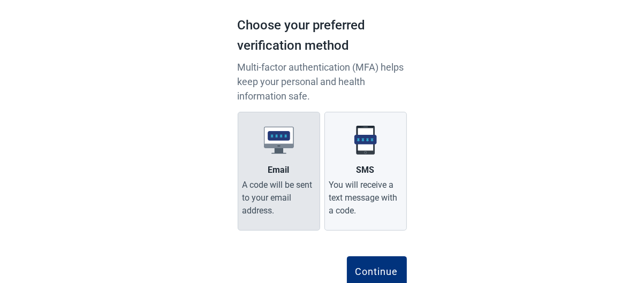 The height and width of the screenshot is (283, 644). Describe the element at coordinates (279, 198) in the screenshot. I see `div: A code will be sent to your email address.` at that location.